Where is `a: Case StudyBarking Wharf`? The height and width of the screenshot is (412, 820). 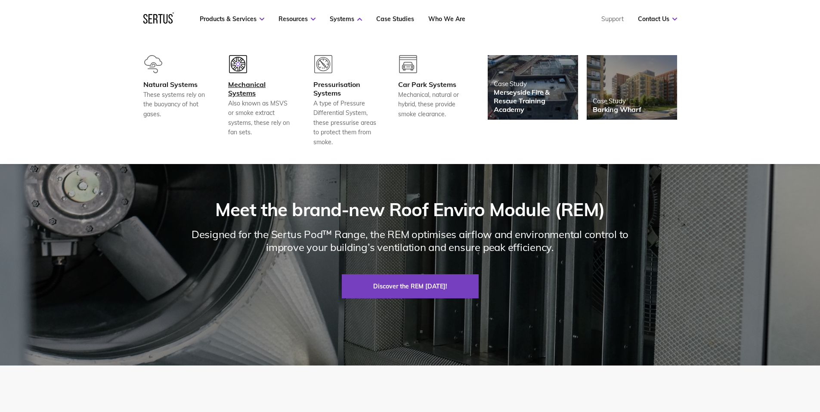 a: Case StudyBarking Wharf is located at coordinates (632, 87).